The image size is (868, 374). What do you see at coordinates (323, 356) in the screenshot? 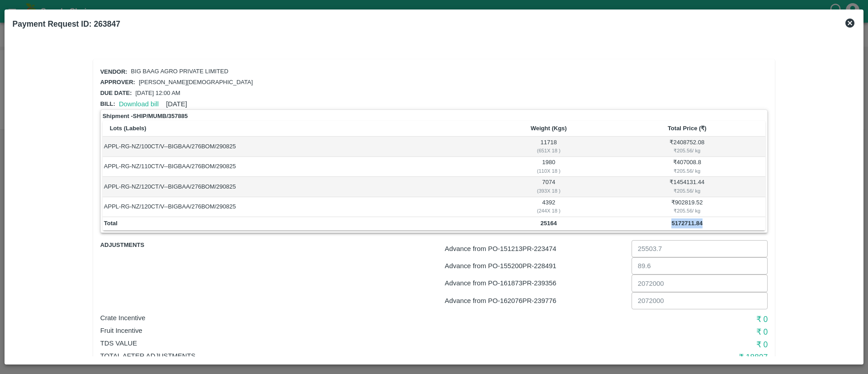
I see `p: Total After adjustments` at bounding box center [323, 356].